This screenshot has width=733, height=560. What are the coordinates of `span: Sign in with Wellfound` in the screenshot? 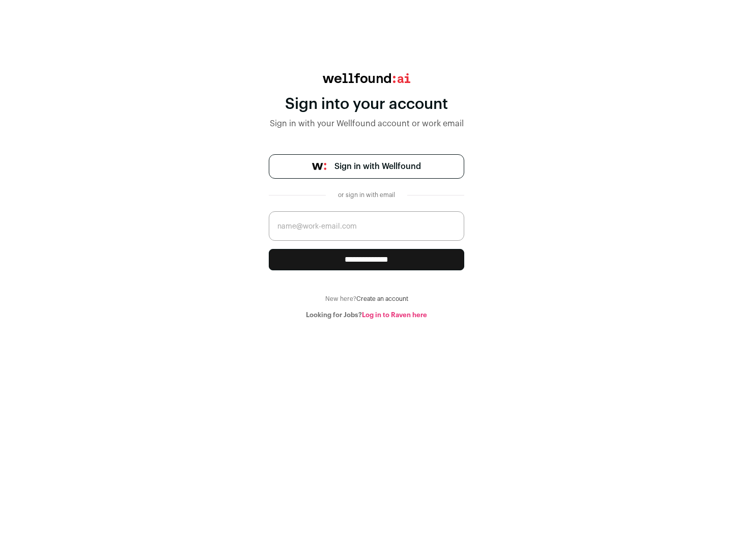 It's located at (377, 166).